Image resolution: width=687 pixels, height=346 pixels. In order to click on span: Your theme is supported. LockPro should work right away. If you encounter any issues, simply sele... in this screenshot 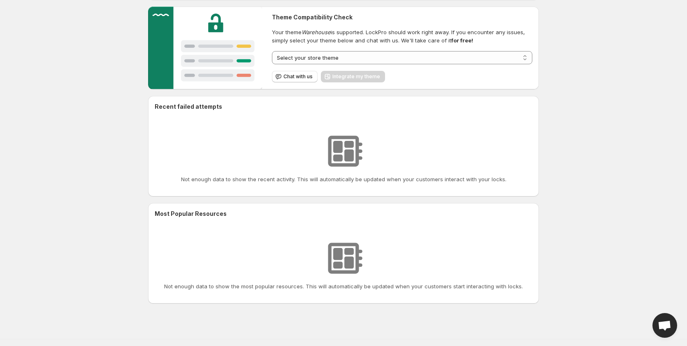, I will do `click(402, 36)`.